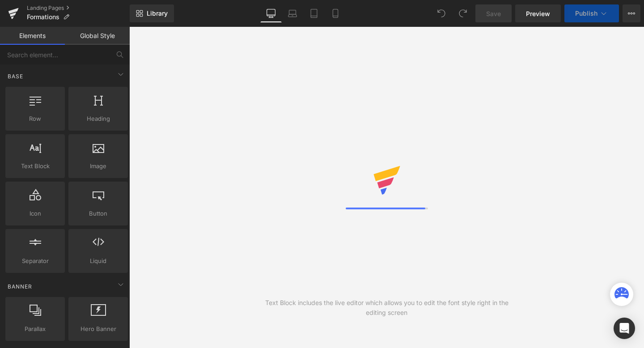 The height and width of the screenshot is (348, 644). What do you see at coordinates (538, 13) in the screenshot?
I see `a: Preview` at bounding box center [538, 13].